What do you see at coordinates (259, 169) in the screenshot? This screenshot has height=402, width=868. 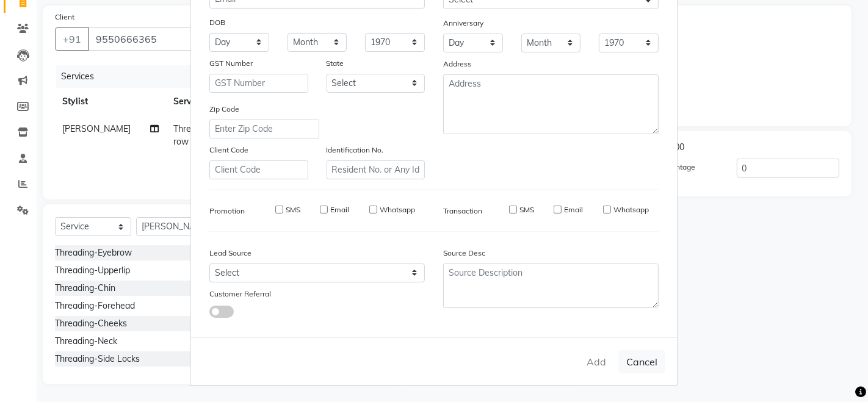 I see `input: Client Code` at bounding box center [259, 169].